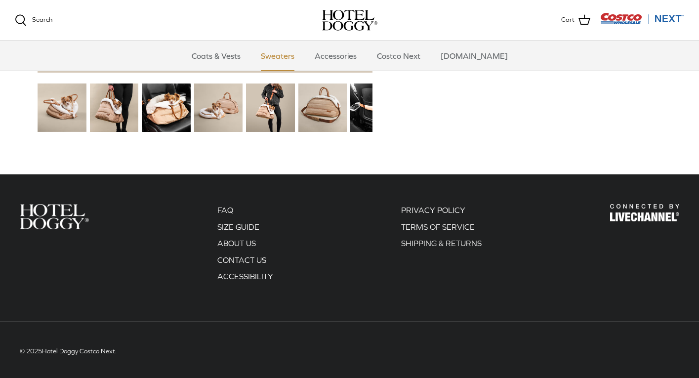 The image size is (699, 378). Describe the element at coordinates (68, 351) in the screenshot. I see `span: © 2025 .` at that location.